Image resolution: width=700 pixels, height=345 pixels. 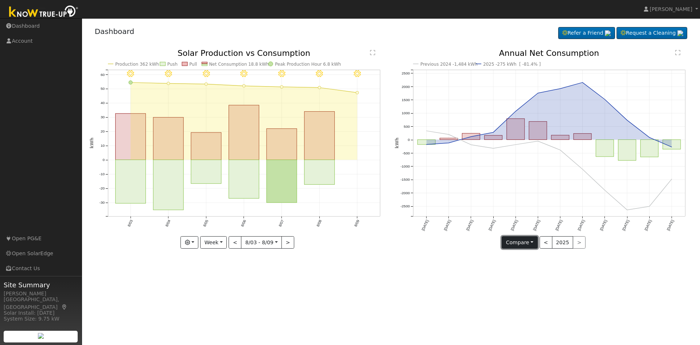 I want to click on text: 8/05, so click(x=206, y=223).